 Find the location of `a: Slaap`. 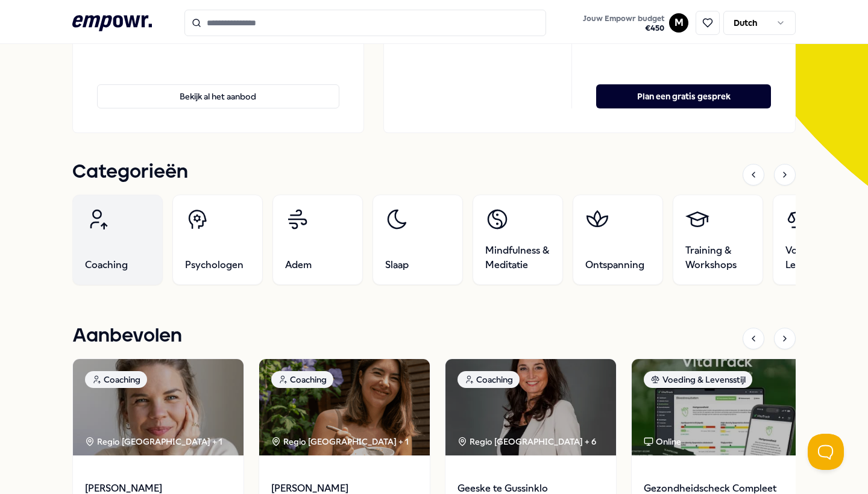

a: Slaap is located at coordinates (418, 240).